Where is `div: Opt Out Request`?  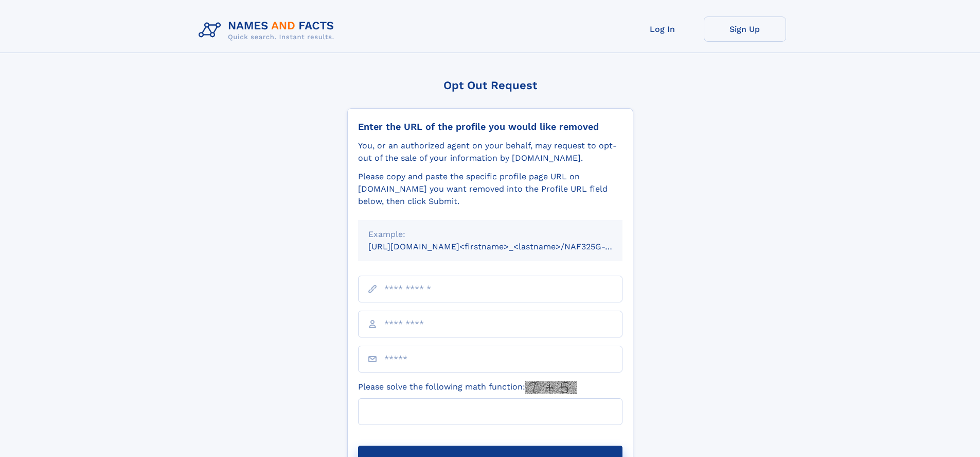 div: Opt Out Request is located at coordinates (490, 85).